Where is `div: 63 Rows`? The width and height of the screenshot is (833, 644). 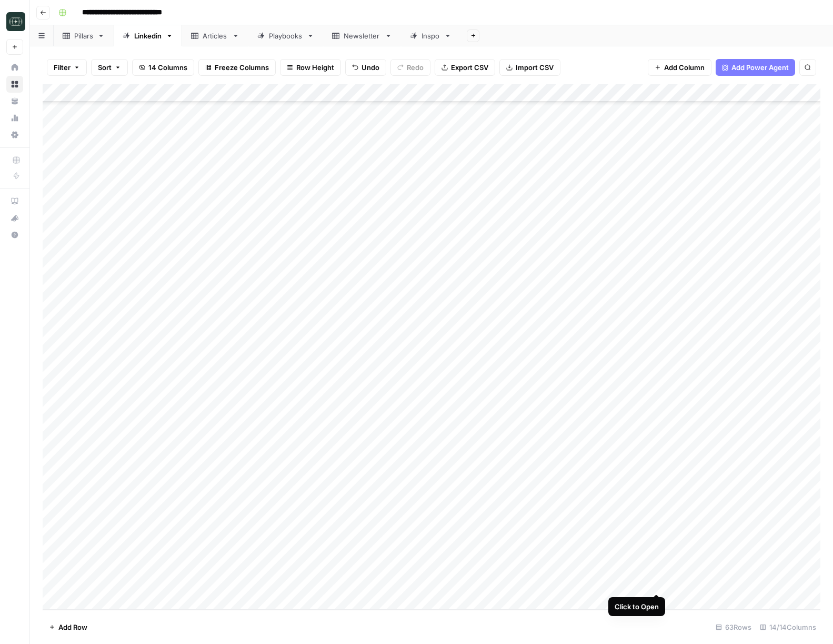
div: 63 Rows is located at coordinates (734, 627).